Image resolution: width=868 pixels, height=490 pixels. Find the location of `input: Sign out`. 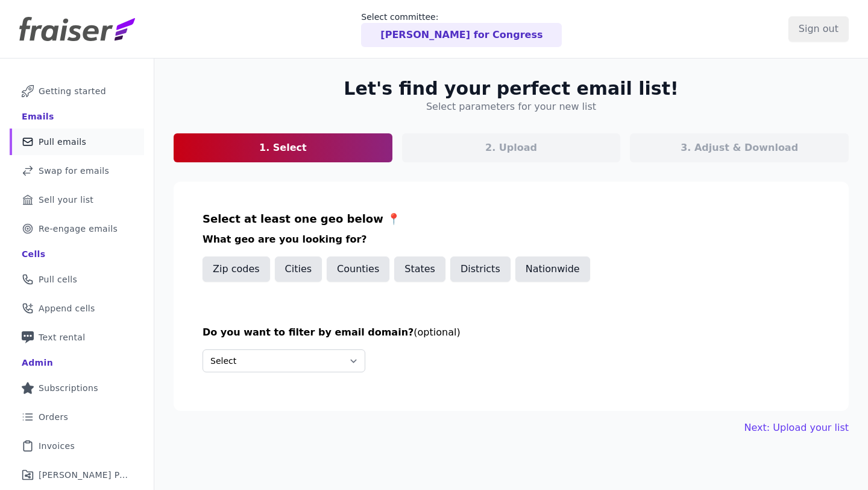

input: Sign out is located at coordinates (818, 29).